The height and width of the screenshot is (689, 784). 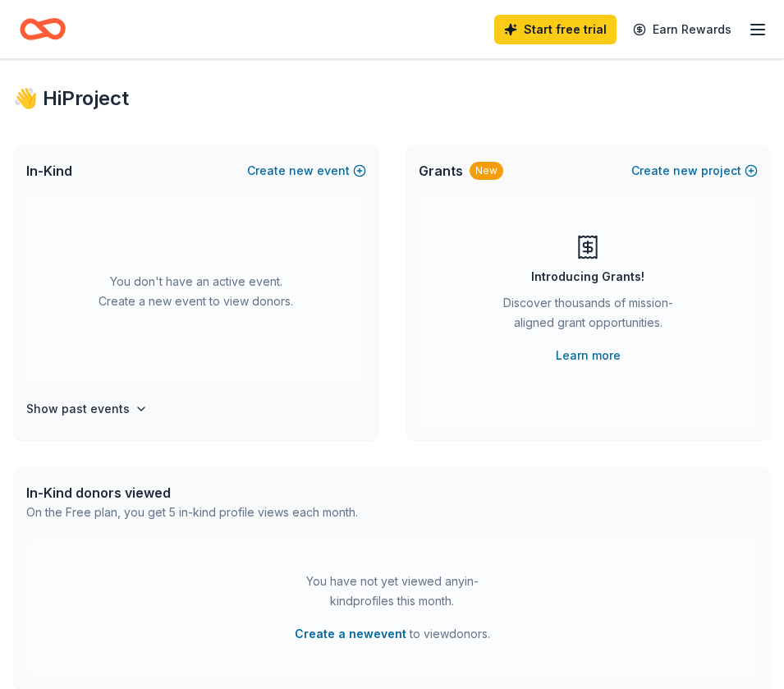 What do you see at coordinates (694, 171) in the screenshot?
I see `button: Createnewproject` at bounding box center [694, 171].